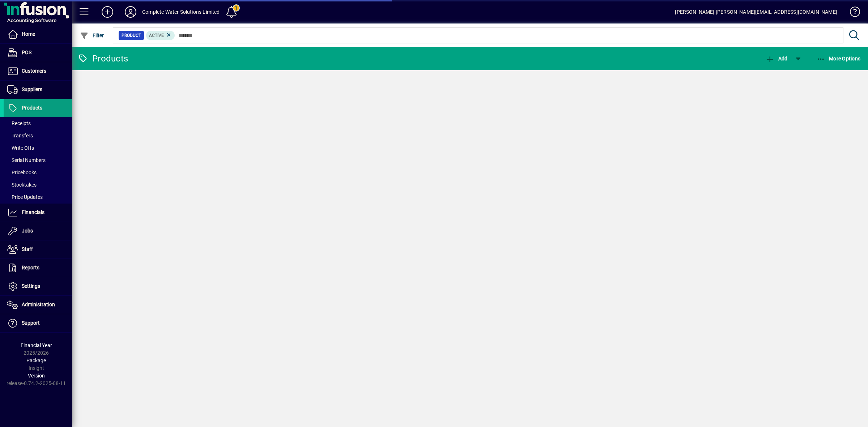 The height and width of the screenshot is (427, 868). What do you see at coordinates (22, 172) in the screenshot?
I see `span: Pricebooks` at bounding box center [22, 172].